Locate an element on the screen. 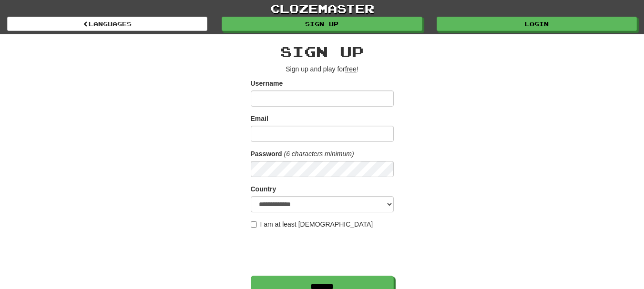 This screenshot has width=644, height=289. p: Sign up and play for ! is located at coordinates (322, 69).